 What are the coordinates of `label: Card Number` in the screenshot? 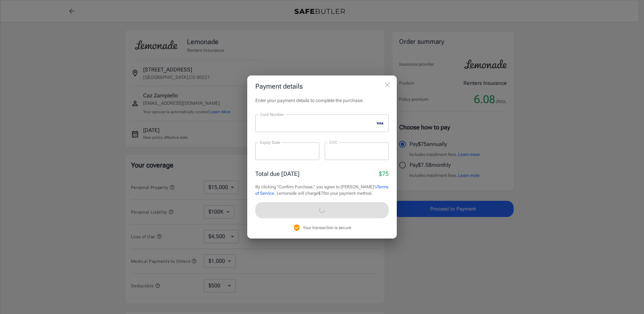 It's located at (272, 114).